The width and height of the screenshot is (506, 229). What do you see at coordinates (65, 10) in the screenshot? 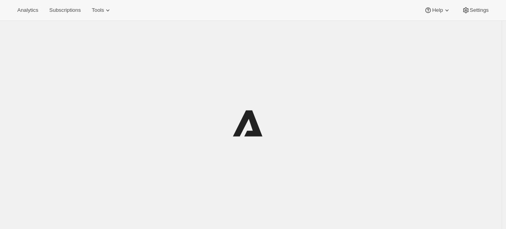
I see `span: Subscriptions` at bounding box center [65, 10].